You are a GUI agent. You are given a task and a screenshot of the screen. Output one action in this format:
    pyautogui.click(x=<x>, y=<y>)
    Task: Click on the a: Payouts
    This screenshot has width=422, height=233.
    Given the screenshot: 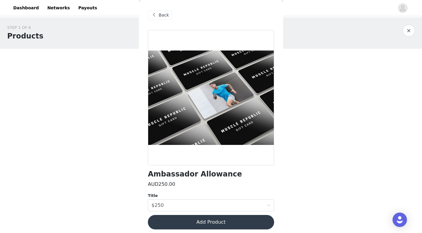 What is the action you would take?
    pyautogui.click(x=87, y=8)
    